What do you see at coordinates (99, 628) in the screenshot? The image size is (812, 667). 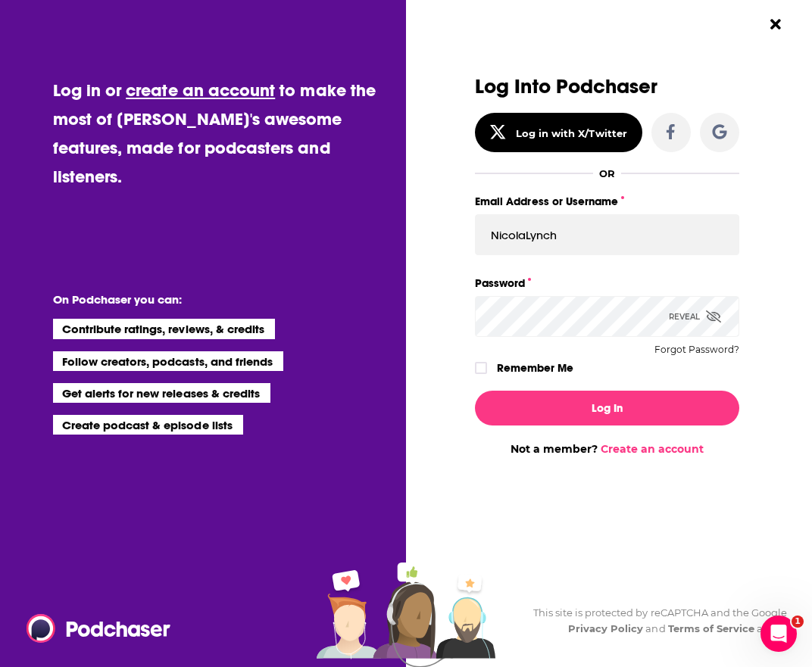 I see `img: Podchaser - Follow, Share and Rate Podcasts` at bounding box center [99, 628].